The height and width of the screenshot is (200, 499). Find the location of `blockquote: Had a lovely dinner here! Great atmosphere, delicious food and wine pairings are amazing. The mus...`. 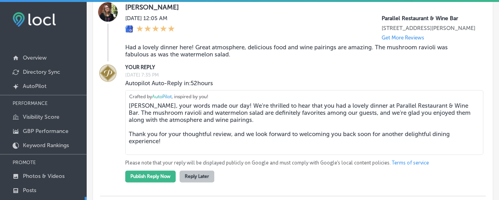

blockquote: Had a lovely dinner here! Great atmosphere, delicious food and wine pairings are amazing. The mus... is located at coordinates (287, 51).